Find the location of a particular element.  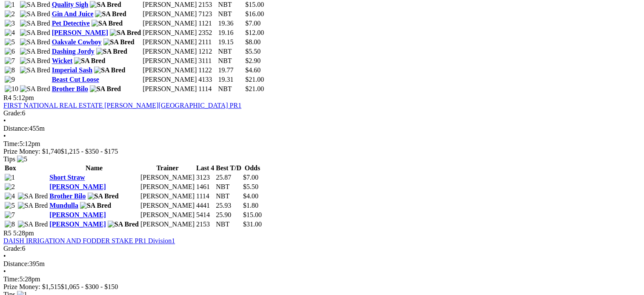

a: Quality Sigh is located at coordinates (70, 4).